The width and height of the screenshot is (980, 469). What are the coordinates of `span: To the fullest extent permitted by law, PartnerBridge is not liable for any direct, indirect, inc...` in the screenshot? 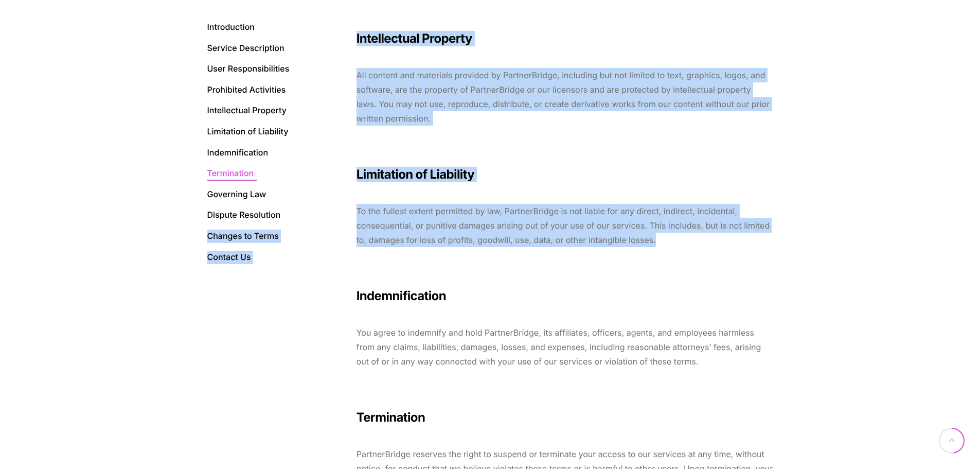 It's located at (563, 226).